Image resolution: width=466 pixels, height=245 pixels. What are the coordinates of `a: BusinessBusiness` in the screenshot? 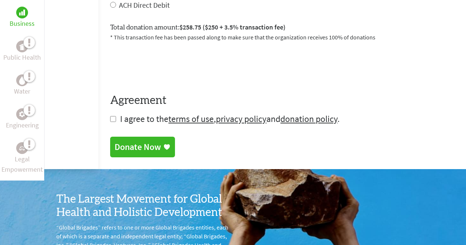 It's located at (22, 18).